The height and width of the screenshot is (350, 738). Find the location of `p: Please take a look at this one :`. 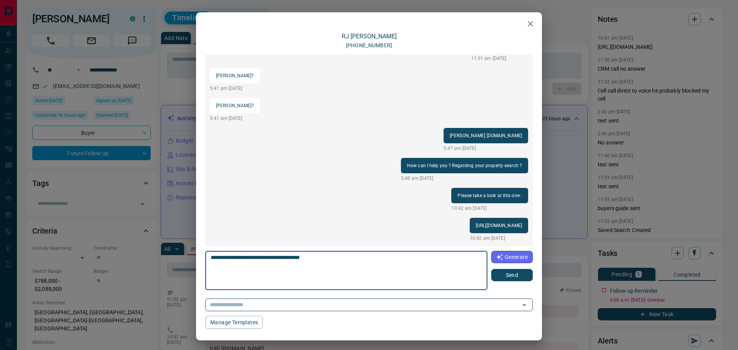

p: Please take a look at this one : is located at coordinates (490, 196).